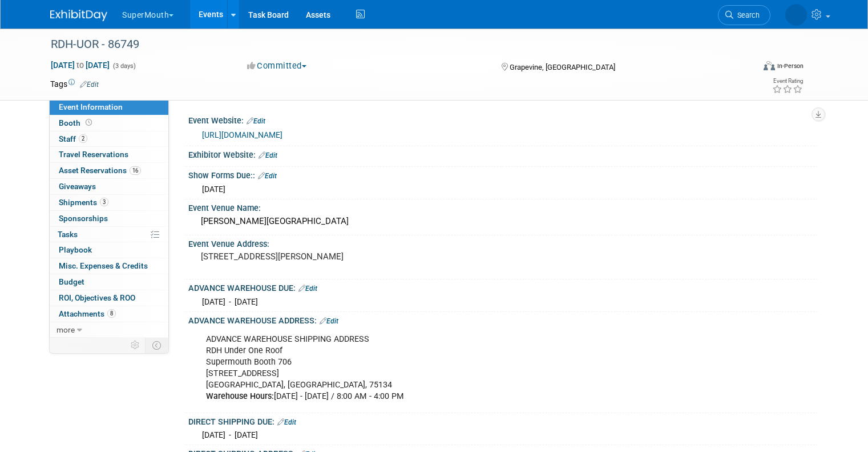  Describe the element at coordinates (503, 206) in the screenshot. I see `div: Event Venue Name:` at that location.